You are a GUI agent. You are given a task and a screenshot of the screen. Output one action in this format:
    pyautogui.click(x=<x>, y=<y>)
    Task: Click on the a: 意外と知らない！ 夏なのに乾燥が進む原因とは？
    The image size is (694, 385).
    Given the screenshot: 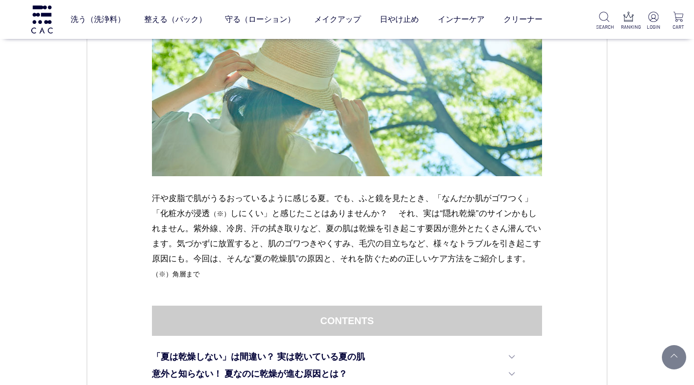 What is the action you would take?
    pyautogui.click(x=333, y=374)
    